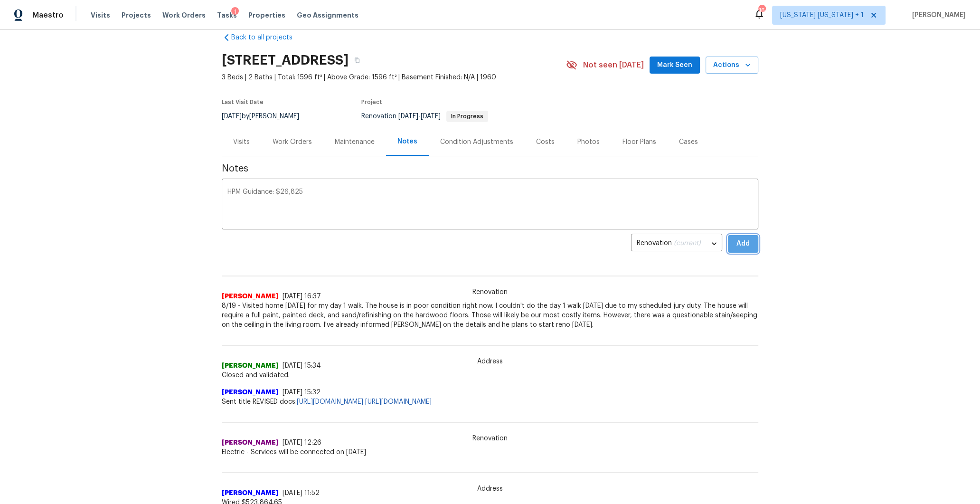 Image resolution: width=980 pixels, height=504 pixels. I want to click on span: Add, so click(743, 244).